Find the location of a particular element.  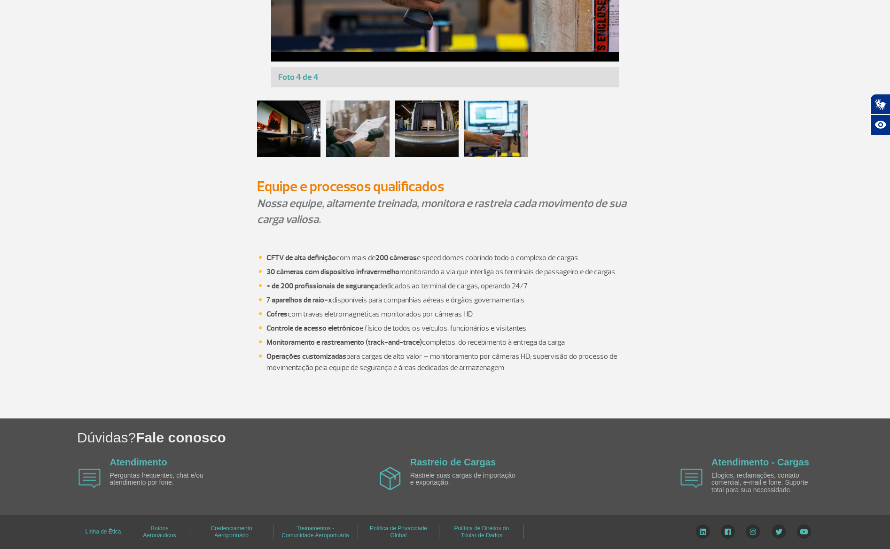

img: Instagram is located at coordinates (753, 532).